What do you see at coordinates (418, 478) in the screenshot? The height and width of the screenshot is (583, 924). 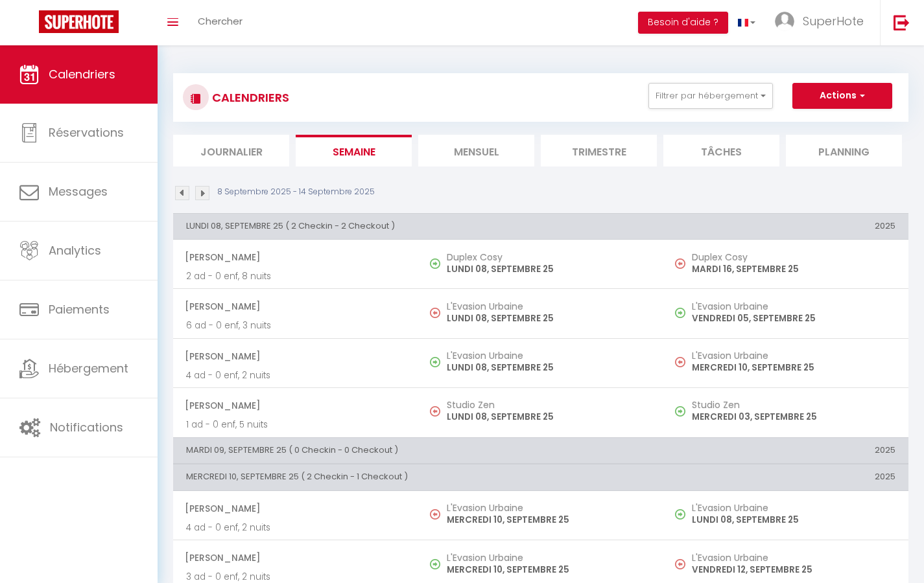 I see `th: MERCREDI 10, SEPTEMBRE 25 ( 2 Checkin - 1 Checkout )` at bounding box center [418, 478].